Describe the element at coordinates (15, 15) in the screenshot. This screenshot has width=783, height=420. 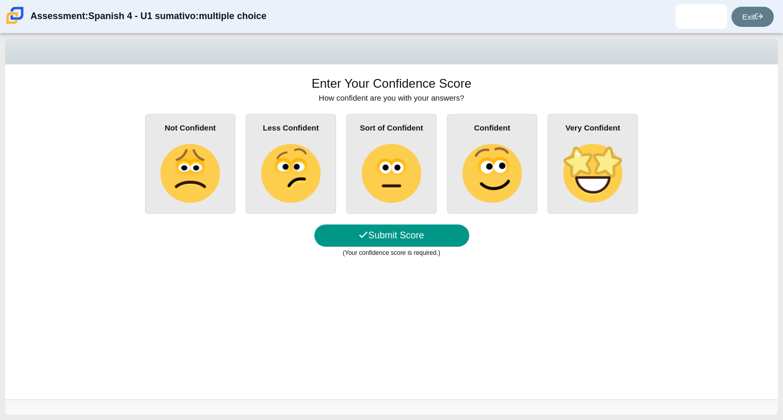
I see `img: Carmen School of Science & Technology` at that location.